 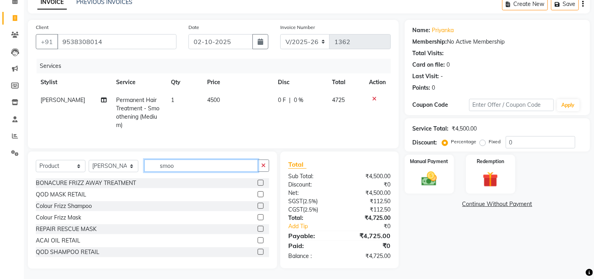 What do you see at coordinates (68, 252) in the screenshot?
I see `div: QOD SHAMPOO RETAIL` at bounding box center [68, 252].